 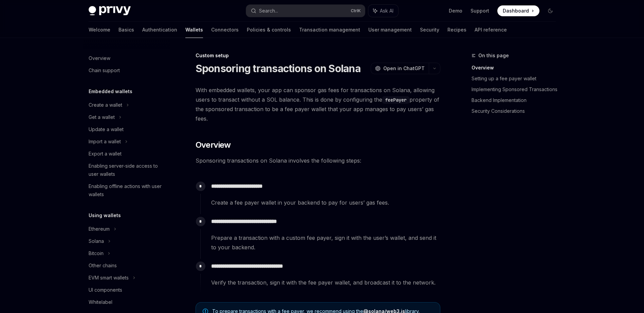 What do you see at coordinates (105, 154) in the screenshot?
I see `div: Export a wallet` at bounding box center [105, 154].